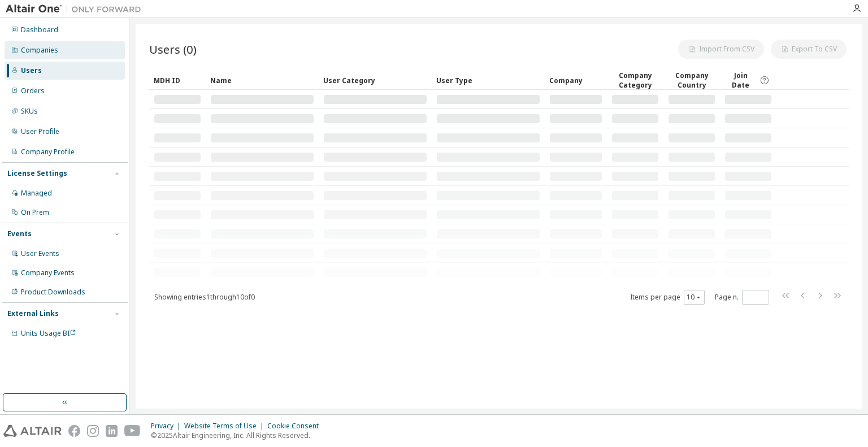  What do you see at coordinates (19, 234) in the screenshot?
I see `div: Events` at bounding box center [19, 234].